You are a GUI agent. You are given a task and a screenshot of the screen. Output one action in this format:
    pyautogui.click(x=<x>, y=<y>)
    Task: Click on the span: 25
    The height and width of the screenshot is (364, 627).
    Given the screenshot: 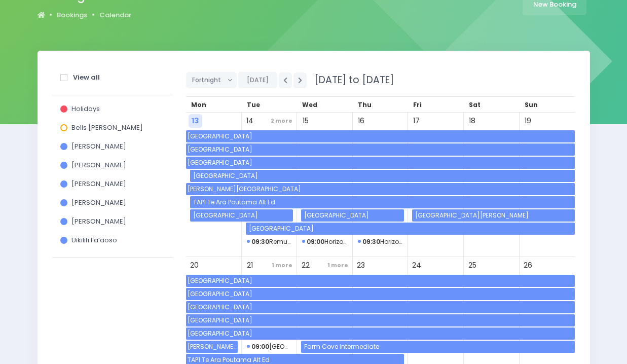 What is the action you would take?
    pyautogui.click(x=472, y=265)
    